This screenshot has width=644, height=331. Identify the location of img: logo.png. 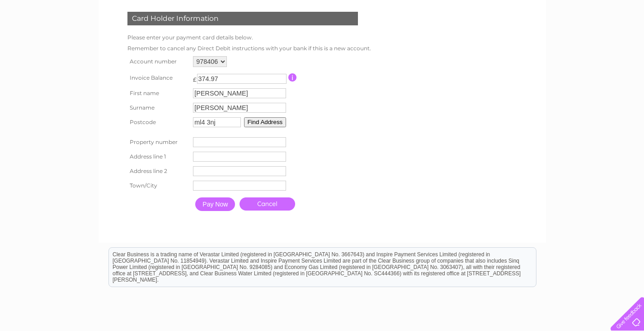
(46, 37).